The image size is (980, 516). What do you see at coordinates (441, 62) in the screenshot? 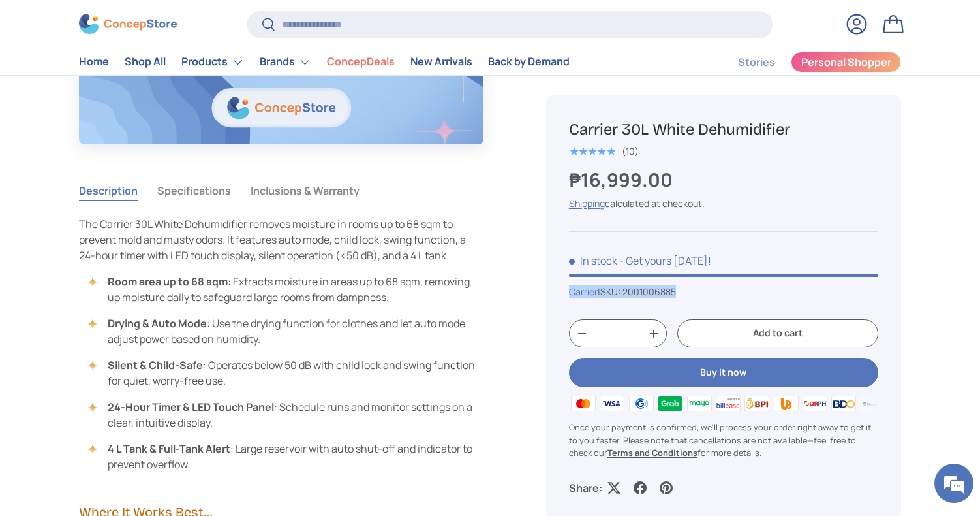
I see `a: New Arrivals` at bounding box center [441, 62].